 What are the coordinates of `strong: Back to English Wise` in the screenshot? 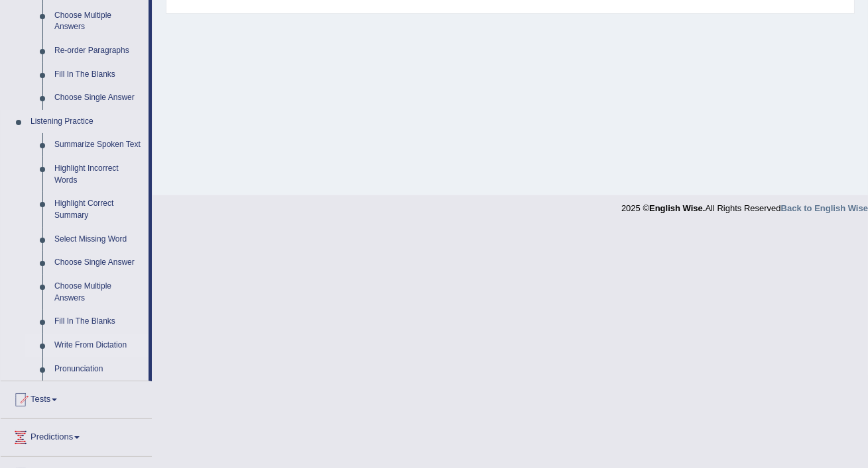 It's located at (824, 208).